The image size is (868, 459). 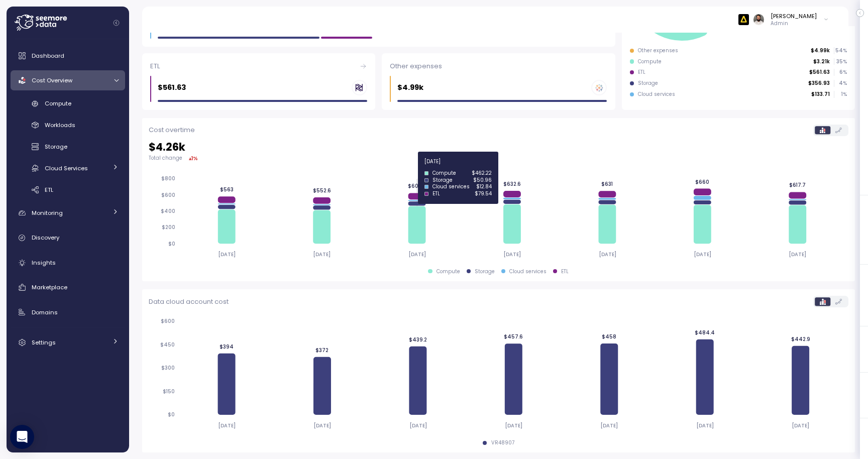 I want to click on p: $356.93, so click(x=819, y=83).